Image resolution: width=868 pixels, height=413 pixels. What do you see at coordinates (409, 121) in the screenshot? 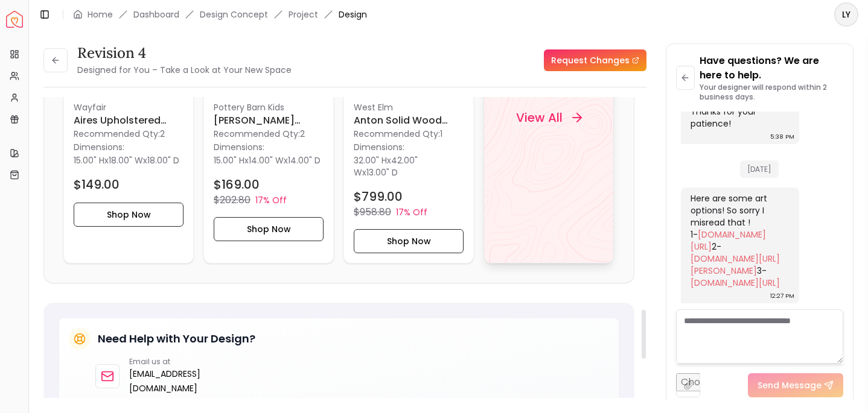
I see `h6: Anton Solid Wood Storage Console` at bounding box center [409, 121].